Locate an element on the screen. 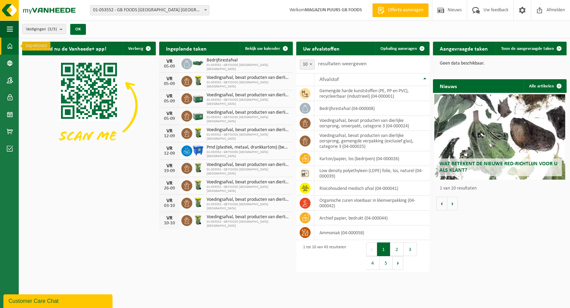 The width and height of the screenshot is (570, 308). span: Bekijk uw kalender is located at coordinates (263, 48).